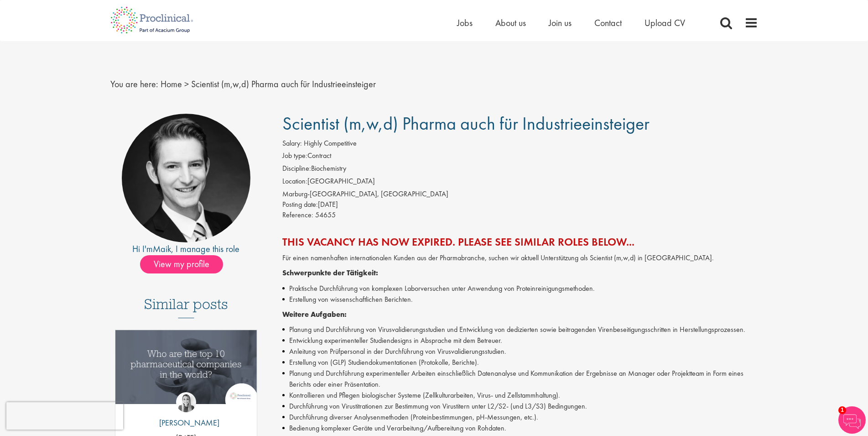 This screenshot has height=436, width=868. Describe the element at coordinates (608, 23) in the screenshot. I see `a: Contact` at that location.